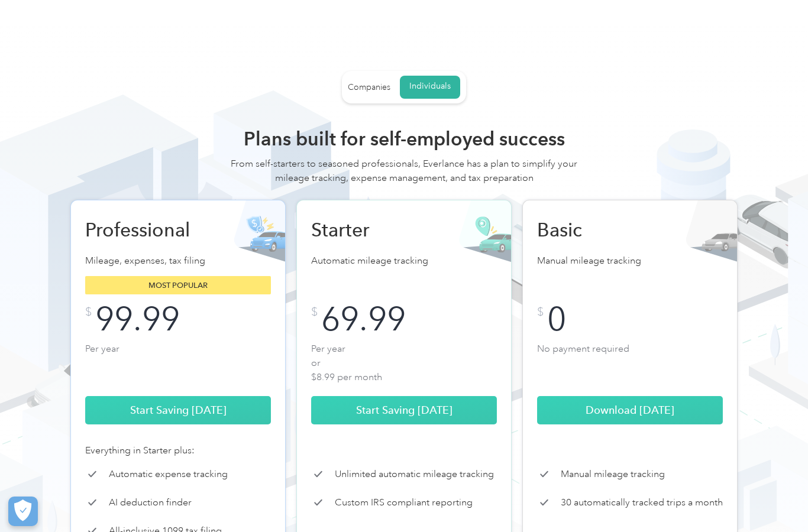 This screenshot has width=808, height=532. What do you see at coordinates (147, 230) in the screenshot?
I see `h2: Professional` at bounding box center [147, 230].